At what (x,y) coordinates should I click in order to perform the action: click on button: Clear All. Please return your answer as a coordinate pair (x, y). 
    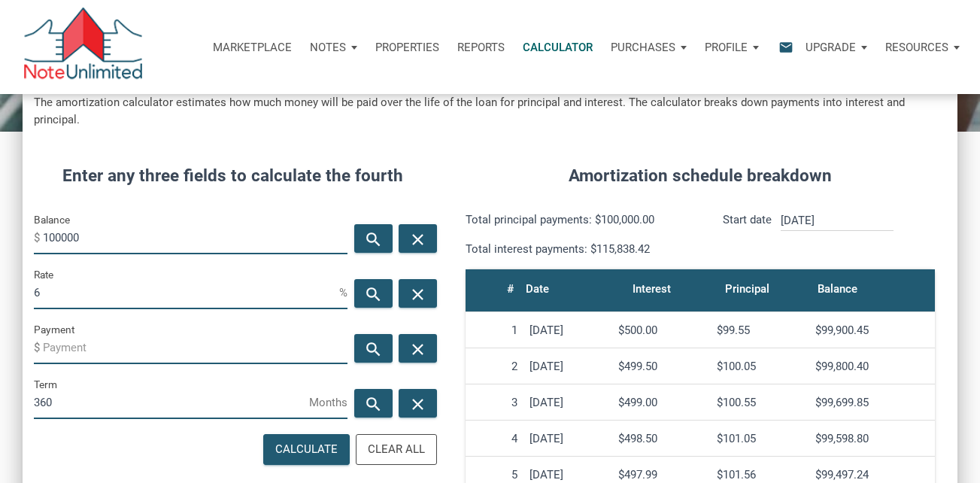
    Looking at the image, I should click on (396, 450).